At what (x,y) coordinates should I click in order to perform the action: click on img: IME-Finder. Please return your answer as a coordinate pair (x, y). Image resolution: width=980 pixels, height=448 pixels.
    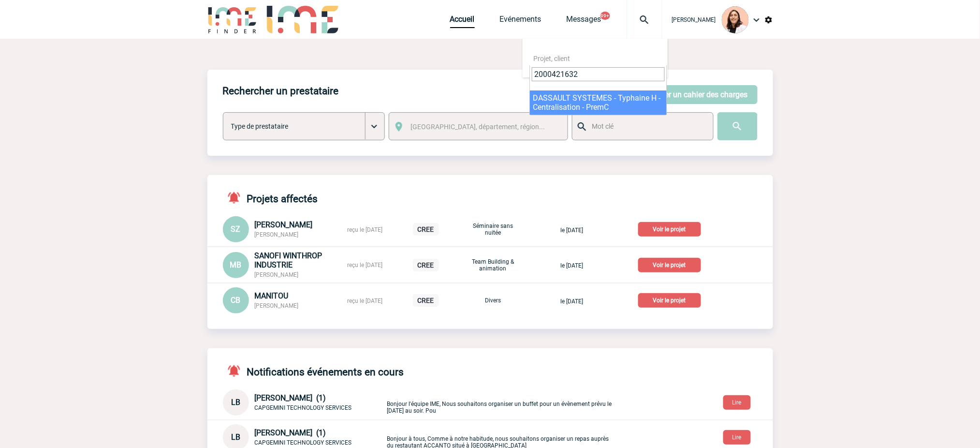
    Looking at the image, I should click on (233, 19).